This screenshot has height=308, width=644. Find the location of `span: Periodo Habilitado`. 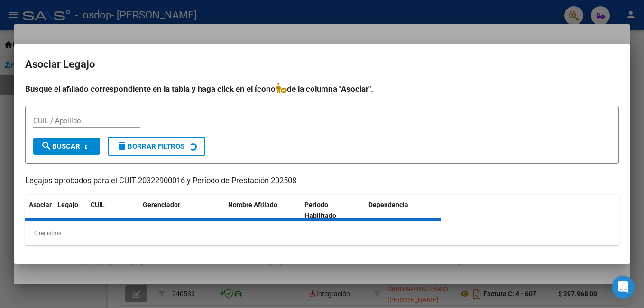

span: Periodo Habilitado is located at coordinates (320, 210).